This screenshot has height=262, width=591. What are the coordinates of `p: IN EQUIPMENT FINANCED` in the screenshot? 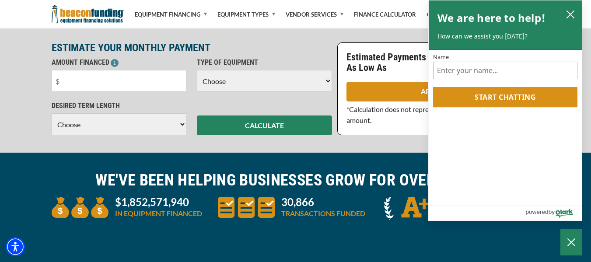 It's located at (158, 213).